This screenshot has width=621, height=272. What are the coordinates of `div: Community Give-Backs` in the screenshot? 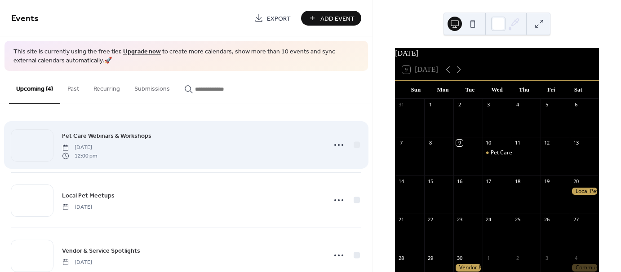 It's located at (584, 268).